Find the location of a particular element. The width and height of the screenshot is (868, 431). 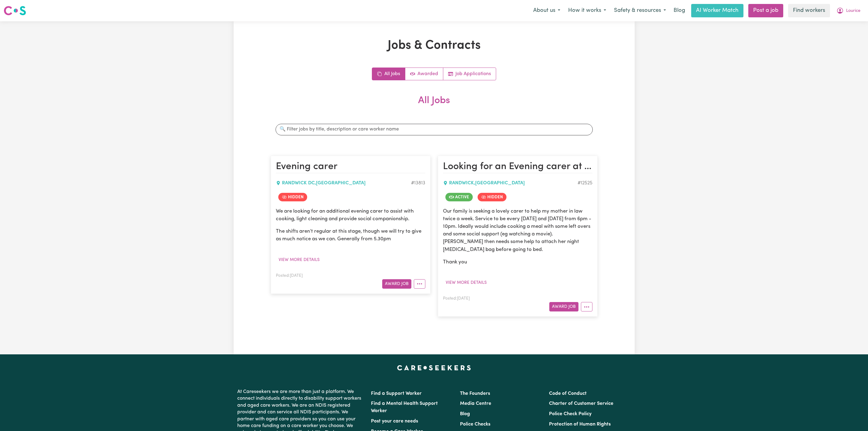

p: Thank you is located at coordinates (518, 262).